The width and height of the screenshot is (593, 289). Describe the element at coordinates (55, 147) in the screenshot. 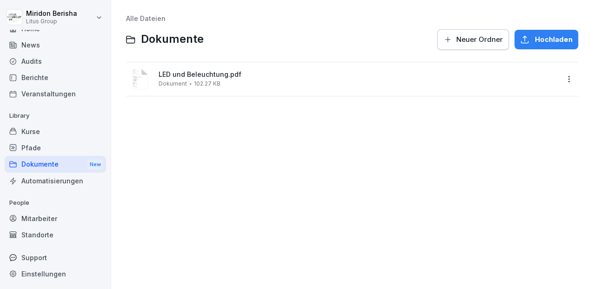

I see `a: Pfade` at that location.